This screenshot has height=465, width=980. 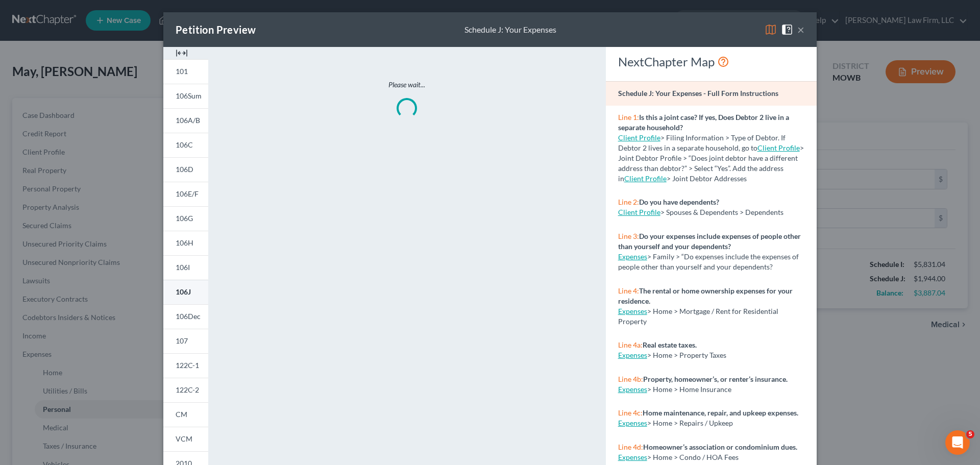 I want to click on span: 107, so click(x=182, y=340).